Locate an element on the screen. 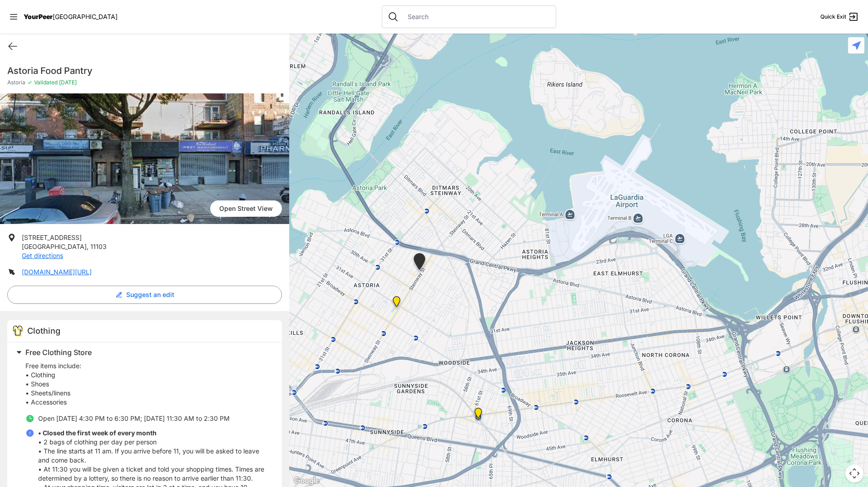 Image resolution: width=868 pixels, height=487 pixels. a: Quick Exit is located at coordinates (840, 17).